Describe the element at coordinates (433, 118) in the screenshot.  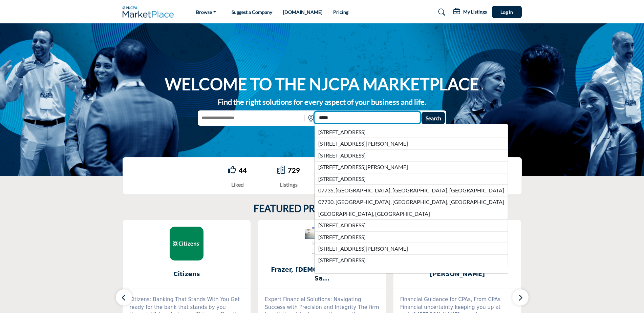
I see `button: Search` at that location.